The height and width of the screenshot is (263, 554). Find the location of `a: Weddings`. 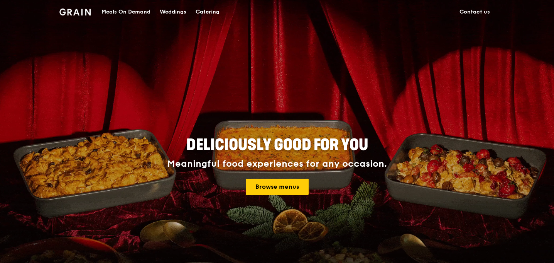

a: Weddings is located at coordinates (173, 12).